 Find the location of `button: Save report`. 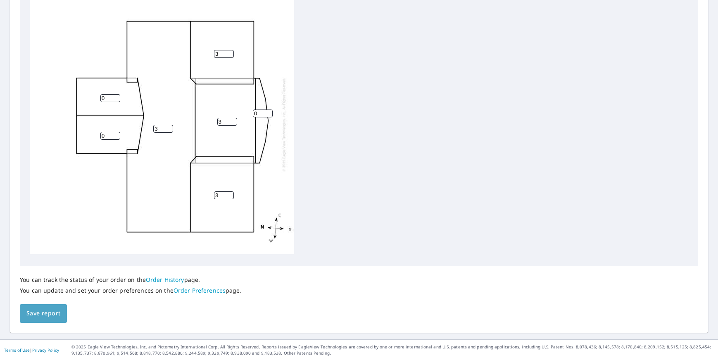

button: Save report is located at coordinates (43, 313).